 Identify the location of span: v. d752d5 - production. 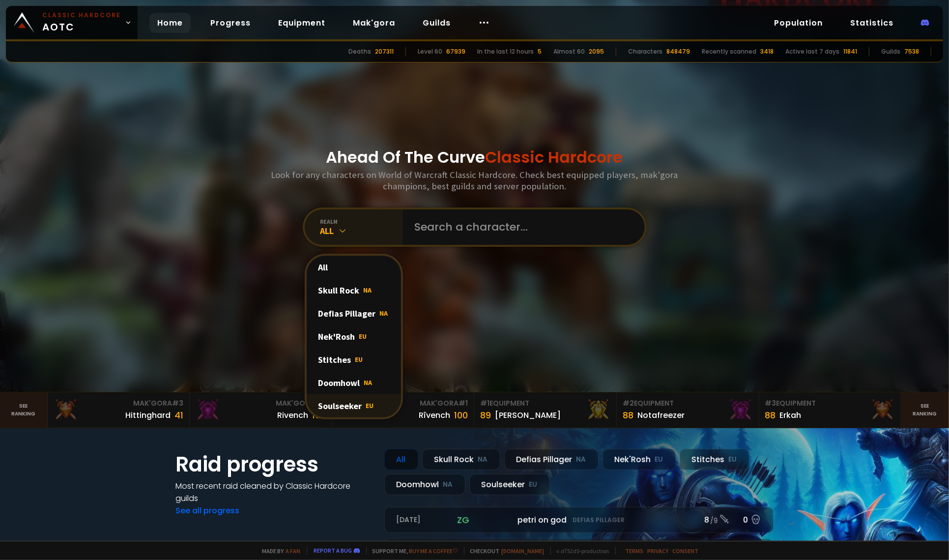
(580, 550).